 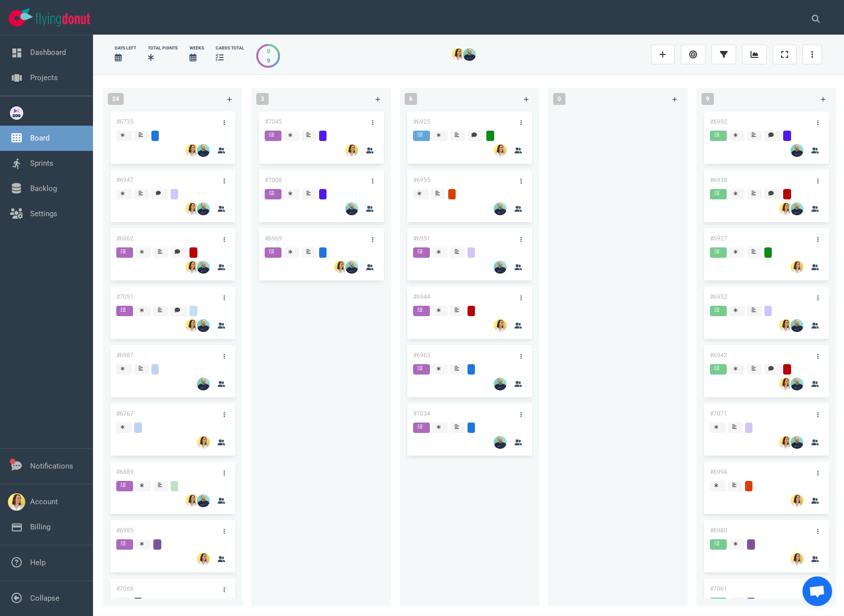 I want to click on a: Help, so click(x=38, y=562).